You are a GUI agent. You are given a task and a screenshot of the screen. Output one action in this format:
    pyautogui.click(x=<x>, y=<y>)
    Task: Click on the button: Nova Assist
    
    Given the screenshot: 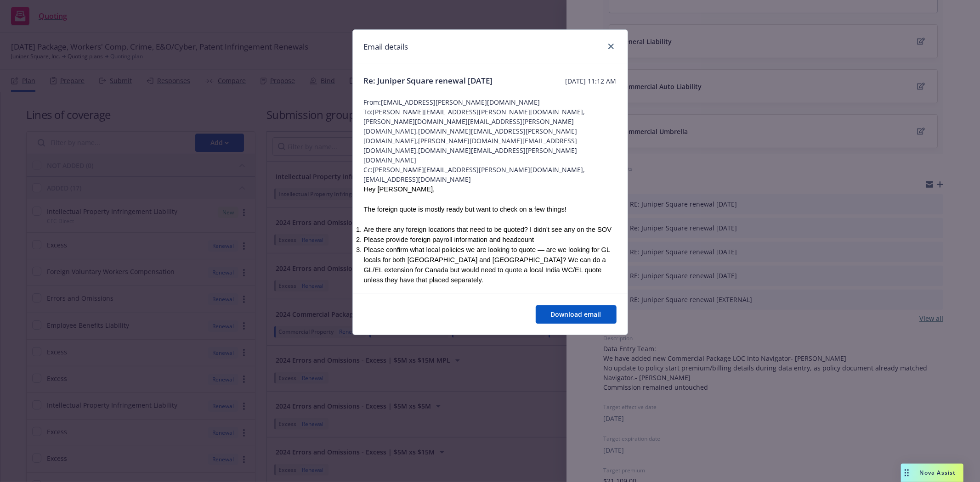 What is the action you would take?
    pyautogui.click(x=932, y=473)
    